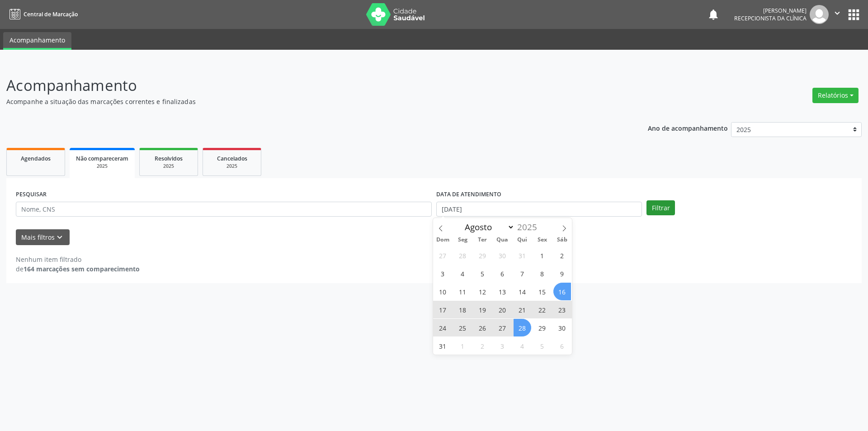 The width and height of the screenshot is (868, 431). I want to click on span: Setembro 3, 2025, so click(502, 346).